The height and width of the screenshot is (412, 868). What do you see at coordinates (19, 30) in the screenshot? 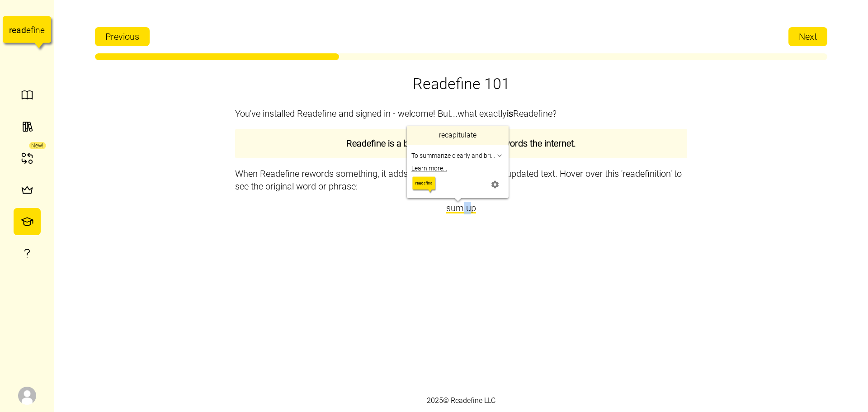
I see `tspan: a` at bounding box center [19, 30].